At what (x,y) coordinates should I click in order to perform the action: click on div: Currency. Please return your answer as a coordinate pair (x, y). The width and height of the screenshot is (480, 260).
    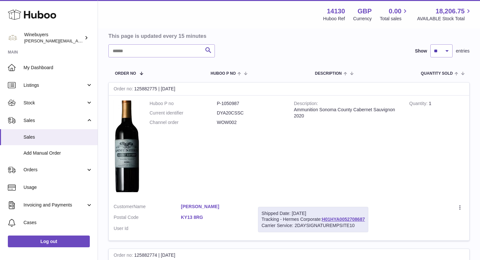
    Looking at the image, I should click on (362, 19).